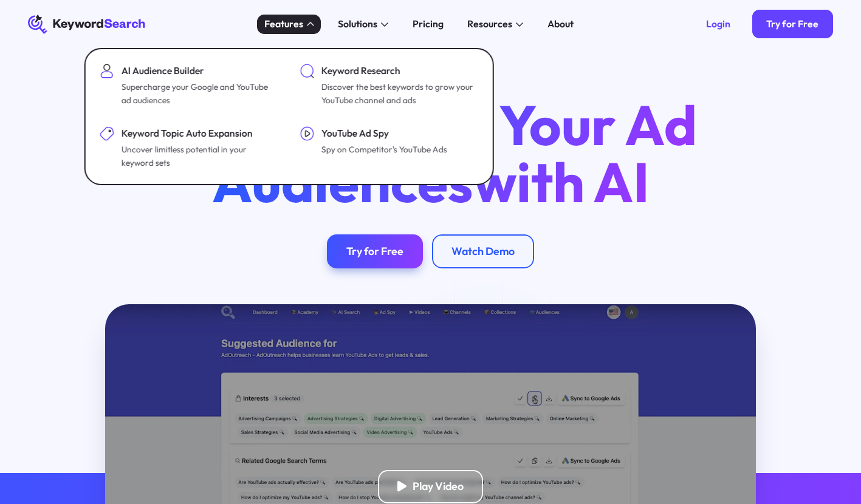 The width and height of the screenshot is (861, 504). Describe the element at coordinates (430, 154) in the screenshot. I see `h1: Supercharge Your Ad Audiences` at that location.